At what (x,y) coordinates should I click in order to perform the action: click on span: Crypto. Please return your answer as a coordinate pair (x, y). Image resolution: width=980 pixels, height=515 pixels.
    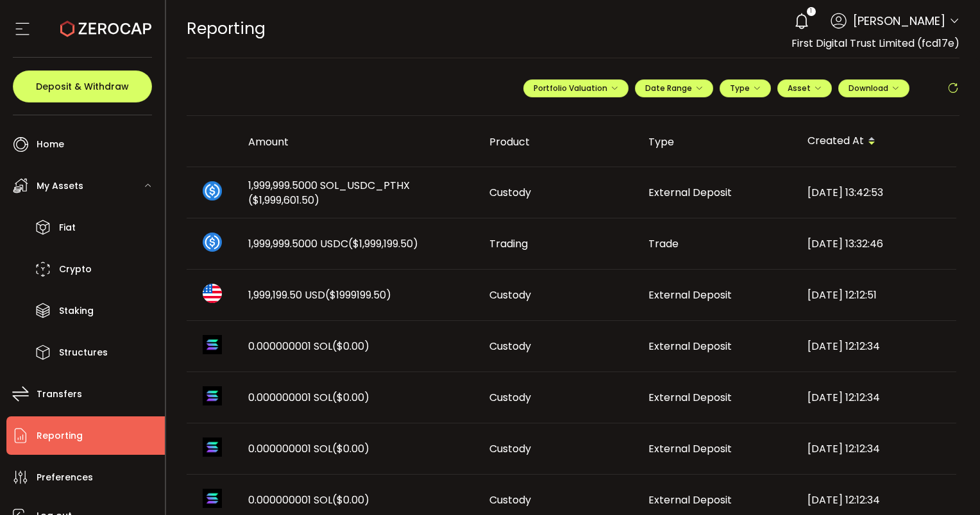
    Looking at the image, I should click on (75, 269).